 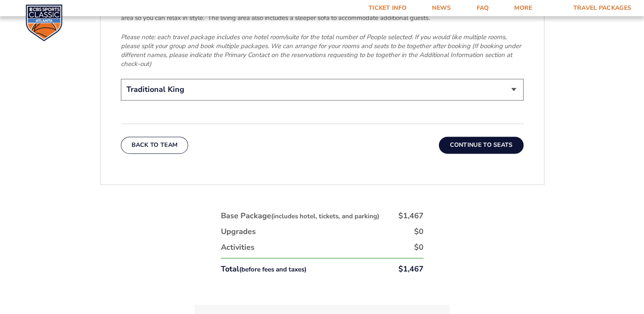 I want to click on small: (before fees and taxes), so click(x=273, y=269).